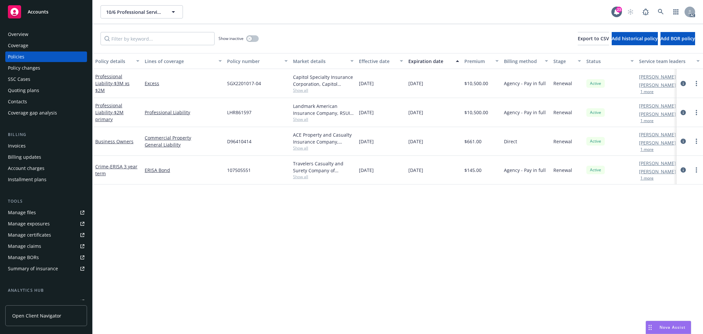  Describe the element at coordinates (46, 102) in the screenshot. I see `a: Contacts` at that location.